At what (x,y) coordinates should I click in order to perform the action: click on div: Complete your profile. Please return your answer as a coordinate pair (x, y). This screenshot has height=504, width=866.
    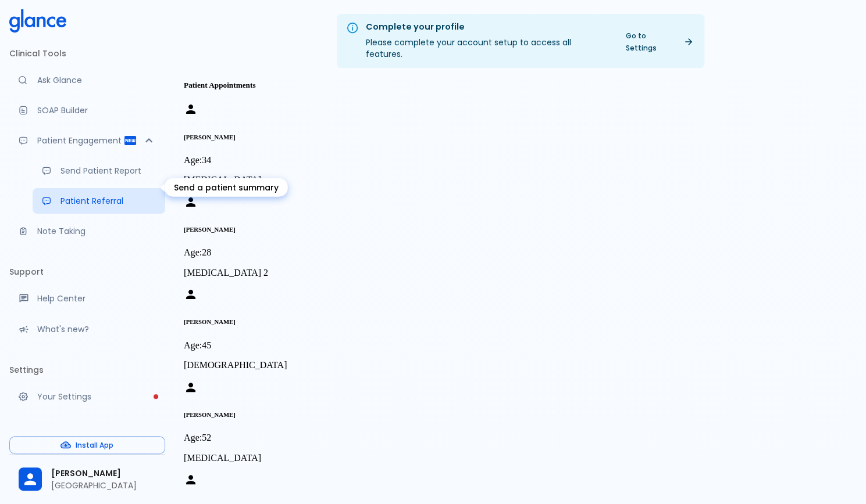
    Looking at the image, I should click on (487, 27).